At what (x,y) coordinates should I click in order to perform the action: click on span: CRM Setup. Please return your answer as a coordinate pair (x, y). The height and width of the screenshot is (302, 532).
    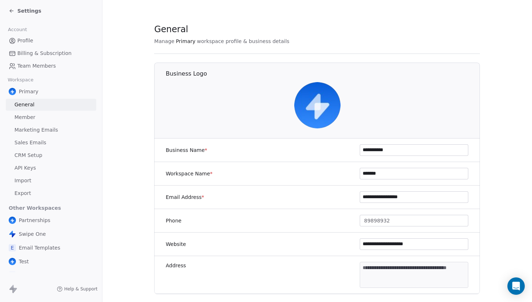
    Looking at the image, I should click on (28, 155).